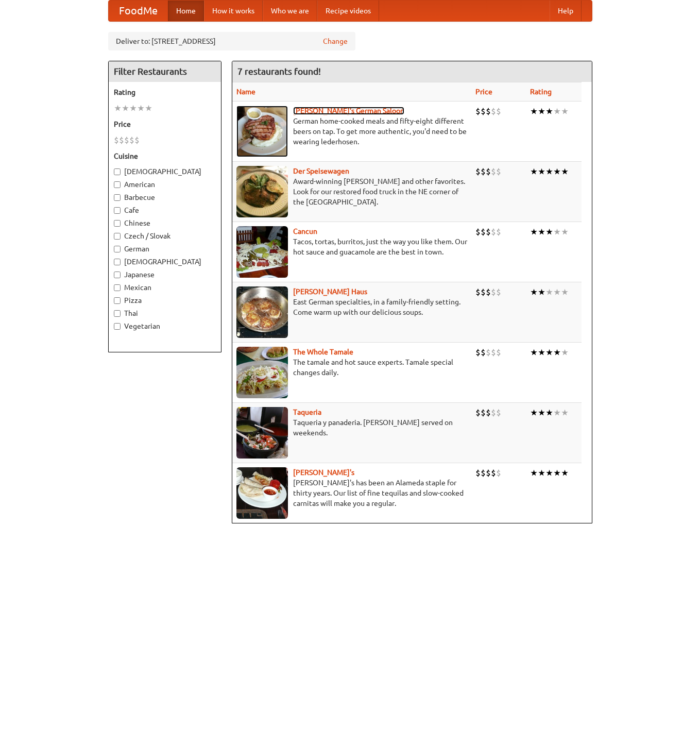  Describe the element at coordinates (117, 197) in the screenshot. I see `input: Barbecue` at that location.